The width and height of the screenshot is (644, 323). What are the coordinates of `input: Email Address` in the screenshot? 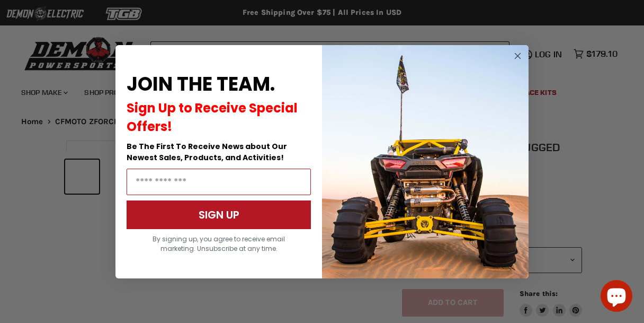 It's located at (219, 182).